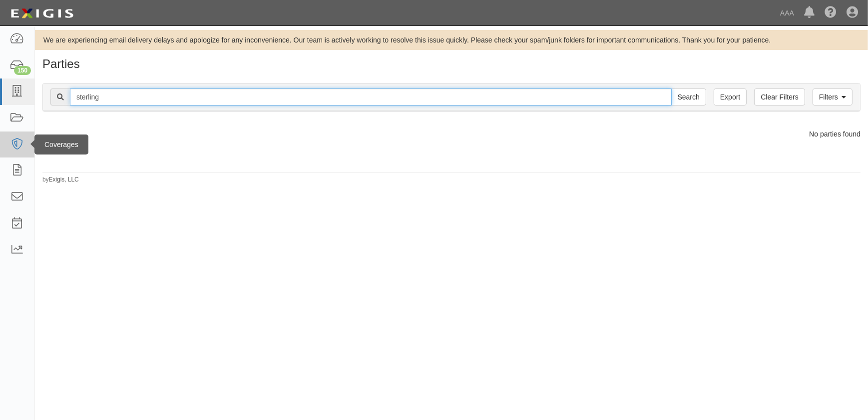 This screenshot has height=420, width=868. What do you see at coordinates (832, 97) in the screenshot?
I see `a: Filters` at bounding box center [832, 97].